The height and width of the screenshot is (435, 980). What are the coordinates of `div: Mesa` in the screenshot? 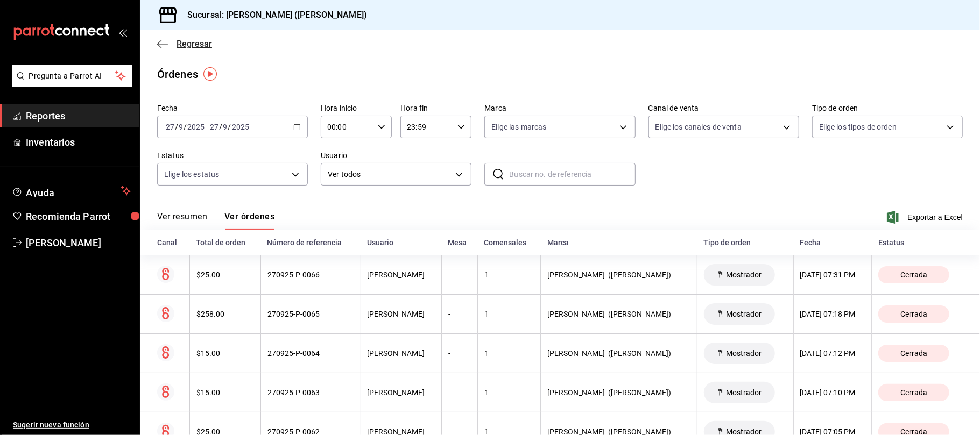 It's located at (459, 243).